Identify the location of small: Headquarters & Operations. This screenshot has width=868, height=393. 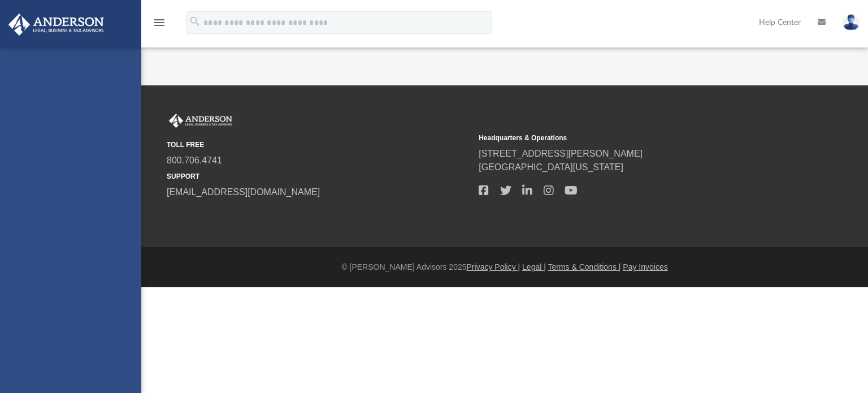
(631, 138).